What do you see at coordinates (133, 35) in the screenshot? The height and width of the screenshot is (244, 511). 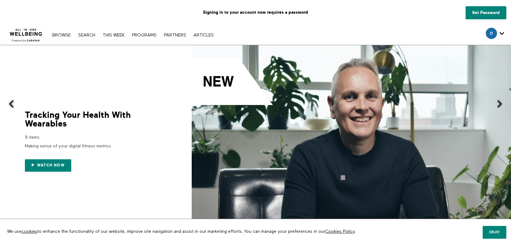 I see `nav: Primary` at bounding box center [133, 35].